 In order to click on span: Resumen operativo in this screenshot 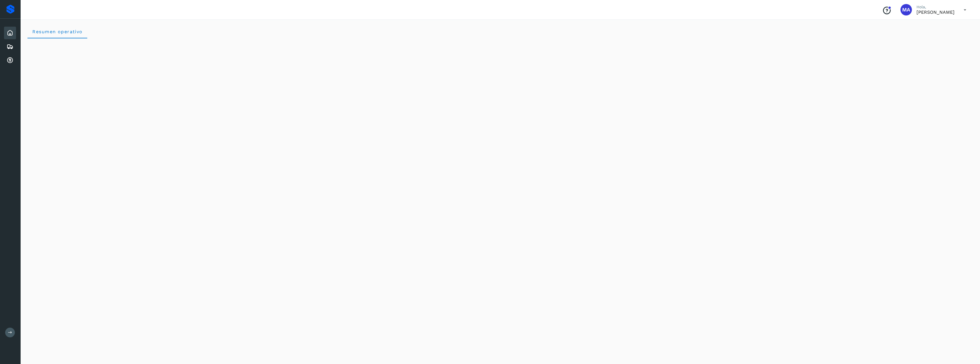, I will do `click(57, 31)`.